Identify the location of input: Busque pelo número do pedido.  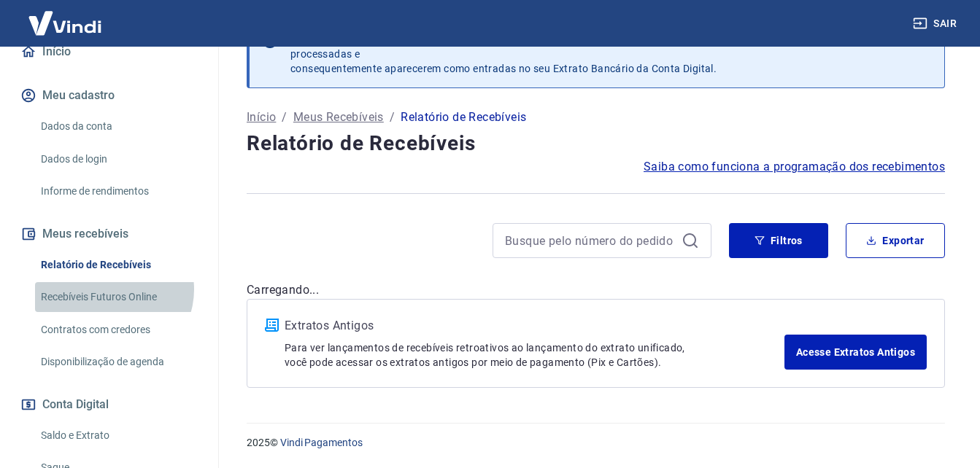
(590, 241).